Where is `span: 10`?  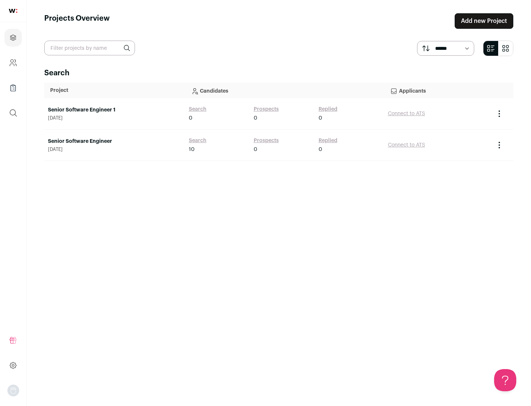
span: 10 is located at coordinates (192, 149).